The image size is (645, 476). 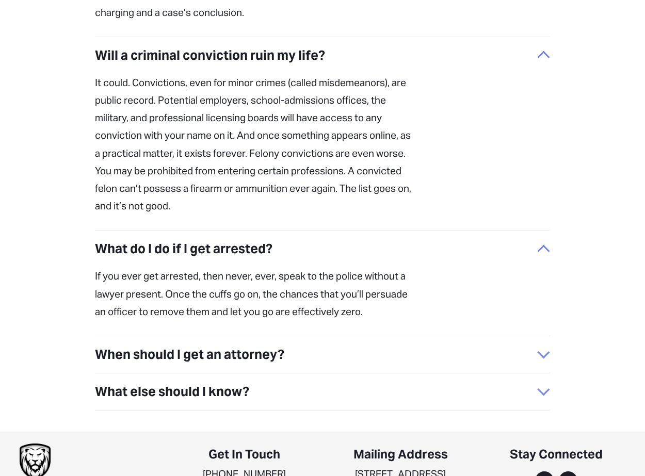 What do you see at coordinates (322, 354) in the screenshot?
I see `button: When should I get an attorney?` at bounding box center [322, 354].